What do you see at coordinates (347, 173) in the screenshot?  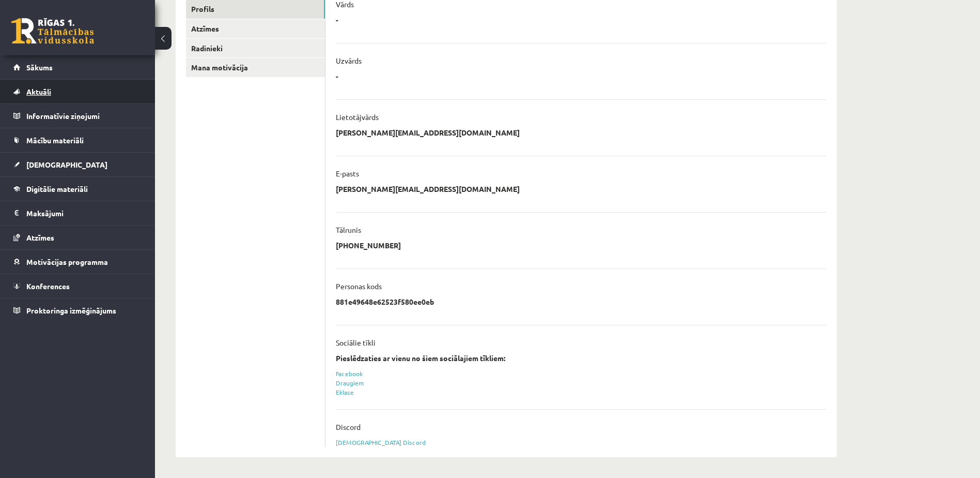 I see `p: E-pasts` at bounding box center [347, 173].